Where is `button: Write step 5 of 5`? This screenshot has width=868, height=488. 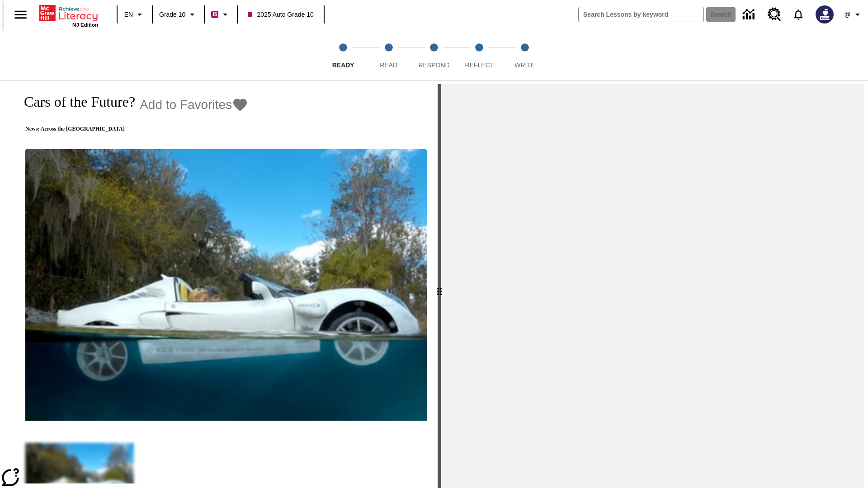 button: Write step 5 of 5 is located at coordinates (525, 55).